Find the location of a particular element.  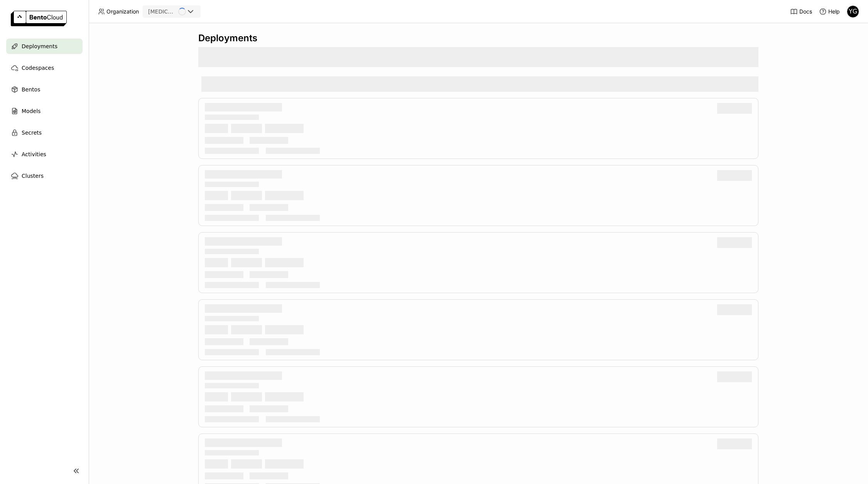

input: Selected revia. is located at coordinates (178, 12).